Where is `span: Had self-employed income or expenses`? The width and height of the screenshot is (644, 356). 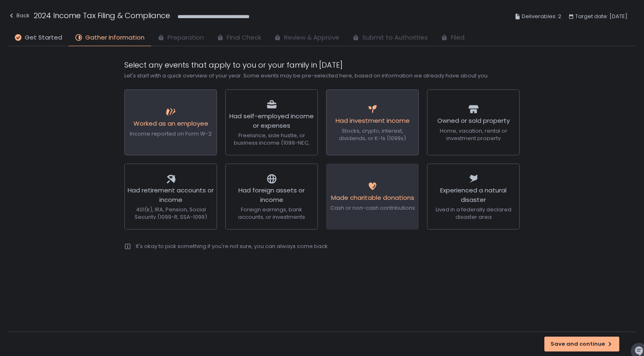
span: Had self-employed income or expenses is located at coordinates (271, 120).